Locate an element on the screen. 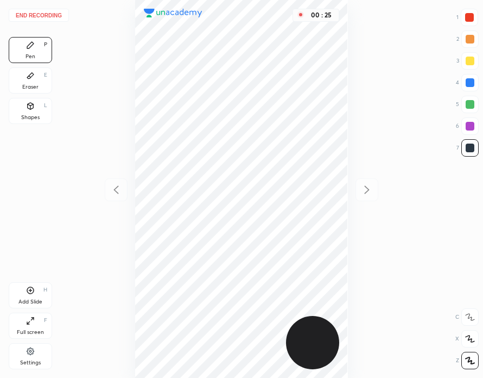  div: Pen is located at coordinates (30, 56).